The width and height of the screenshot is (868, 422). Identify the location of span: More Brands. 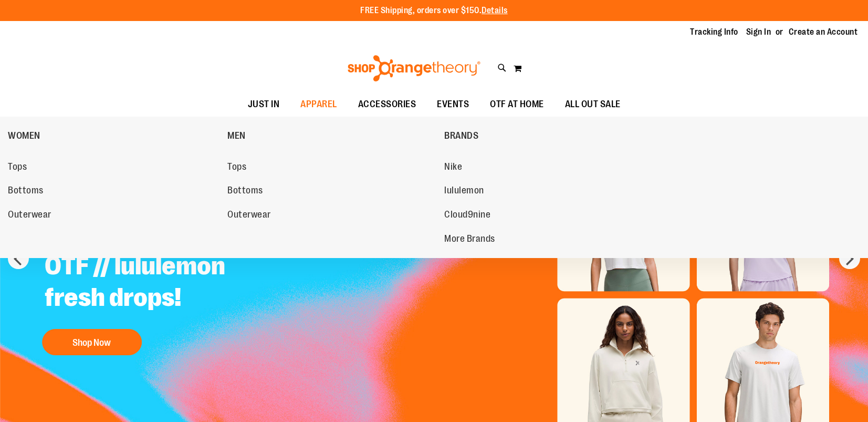
(470, 239).